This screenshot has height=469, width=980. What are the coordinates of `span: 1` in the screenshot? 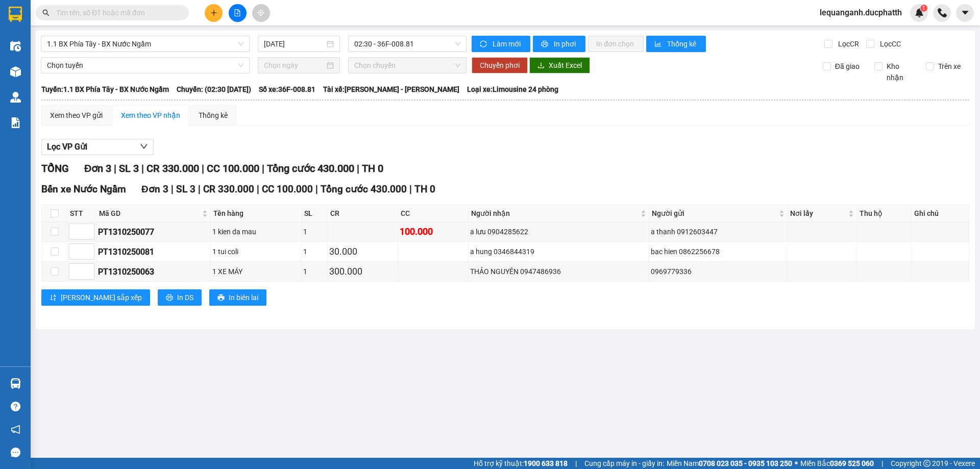 It's located at (923, 8).